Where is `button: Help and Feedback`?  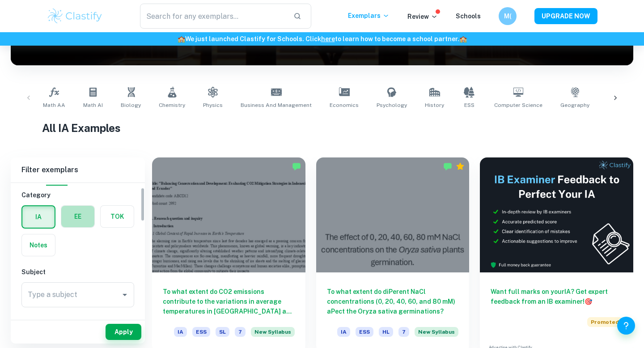
button: Help and Feedback is located at coordinates (626, 325).